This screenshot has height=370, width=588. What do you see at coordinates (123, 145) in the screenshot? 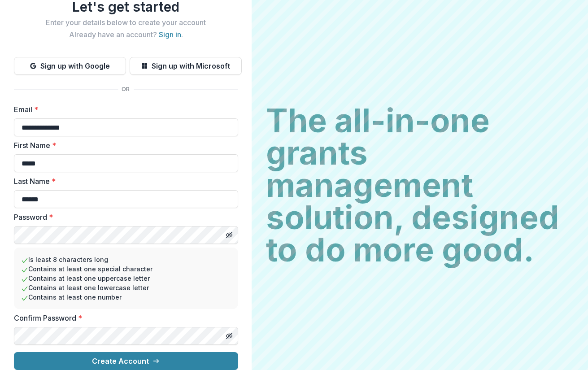
I see `label: First Name` at bounding box center [123, 145].